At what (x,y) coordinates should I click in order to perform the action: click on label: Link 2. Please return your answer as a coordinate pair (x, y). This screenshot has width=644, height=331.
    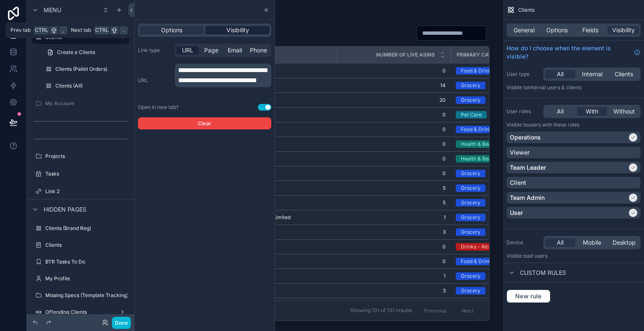
    Looking at the image, I should click on (86, 191).